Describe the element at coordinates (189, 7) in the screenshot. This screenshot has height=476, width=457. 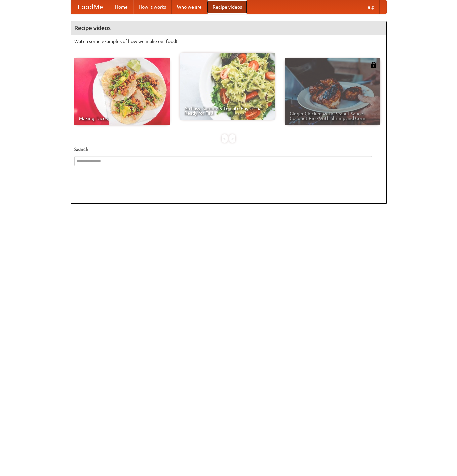
I see `a: Who we are` at that location.